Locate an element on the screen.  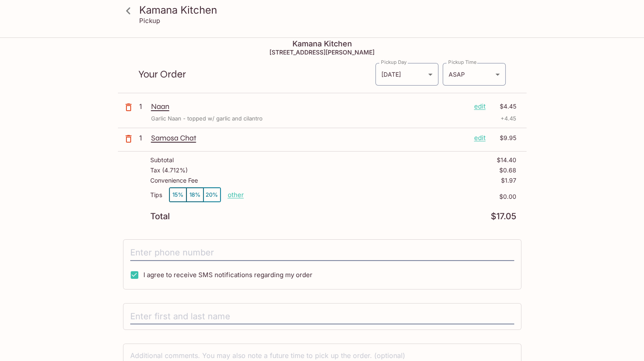
div: ASAP is located at coordinates (474, 74).